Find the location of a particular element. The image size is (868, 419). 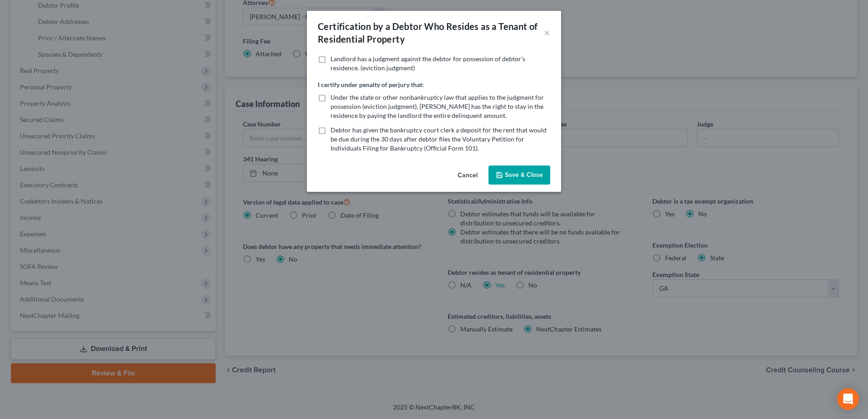

div: Certification by a Debtor Who Resides as a Tenant of Residential Property is located at coordinates (431, 33).